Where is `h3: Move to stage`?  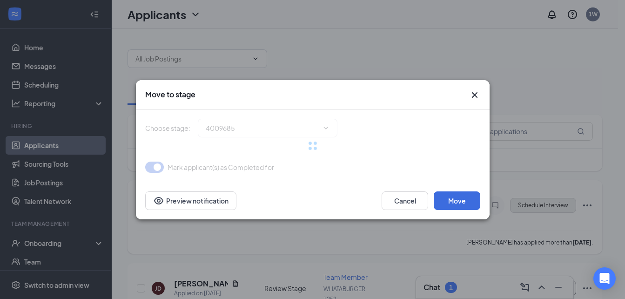 h3: Move to stage is located at coordinates (170, 94).